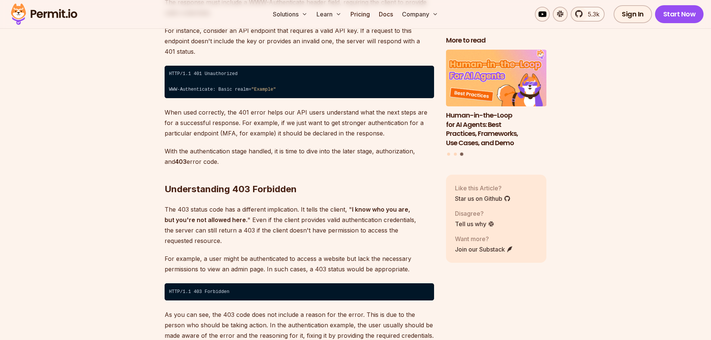 The width and height of the screenshot is (711, 340). Describe the element at coordinates (496, 129) in the screenshot. I see `h3: Human-in-the-Loop for AI Agents: Best Practices, Frameworks, Use Cases, and Demo` at that location.